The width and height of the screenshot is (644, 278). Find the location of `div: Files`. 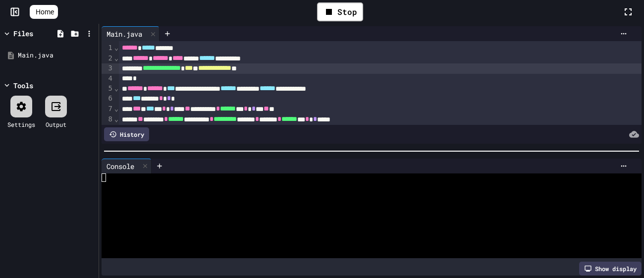

div: Files is located at coordinates (24, 33).